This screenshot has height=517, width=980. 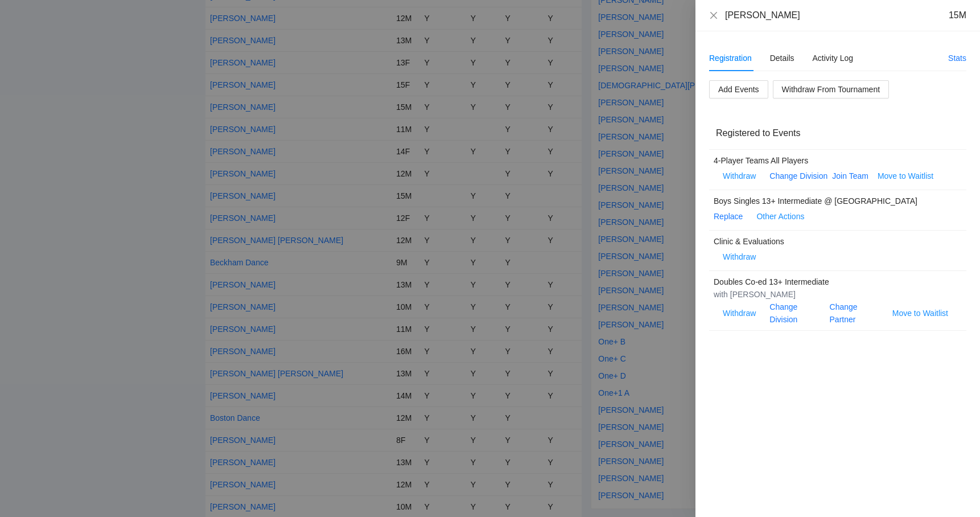 I want to click on div: 15M, so click(x=957, y=16).